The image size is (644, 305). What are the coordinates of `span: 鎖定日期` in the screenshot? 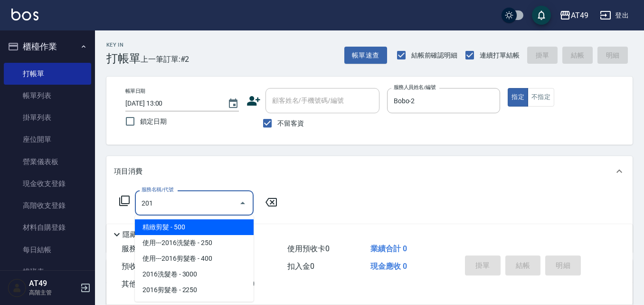 It's located at (154, 122).